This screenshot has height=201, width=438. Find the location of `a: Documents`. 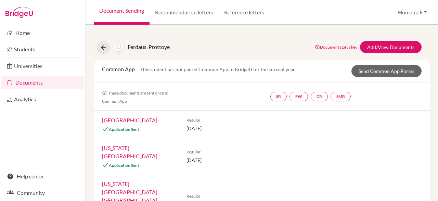

a: Documents is located at coordinates (42, 83).